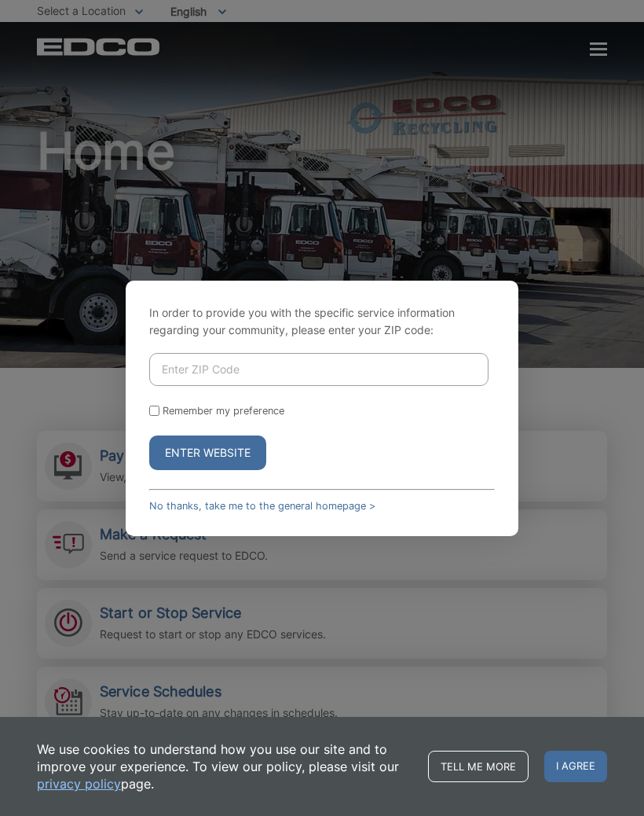 The width and height of the screenshot is (644, 816). Describe the element at coordinates (576, 766) in the screenshot. I see `span: I agree` at that location.